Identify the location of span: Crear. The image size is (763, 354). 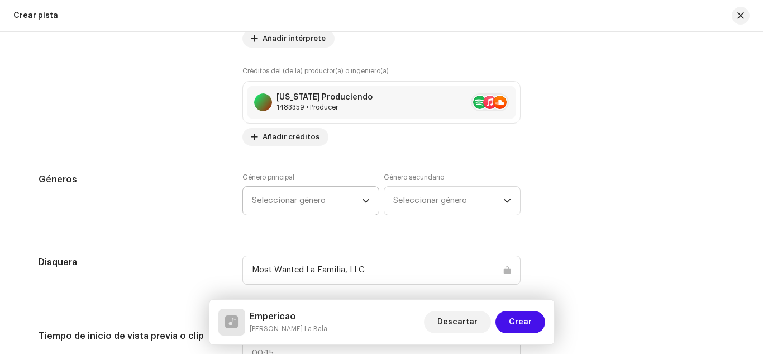
(520, 322).